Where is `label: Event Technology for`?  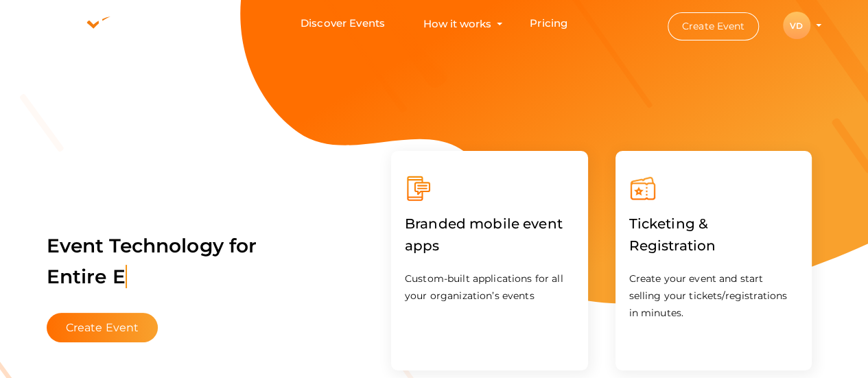
label: Event Technology for is located at coordinates (152, 261).